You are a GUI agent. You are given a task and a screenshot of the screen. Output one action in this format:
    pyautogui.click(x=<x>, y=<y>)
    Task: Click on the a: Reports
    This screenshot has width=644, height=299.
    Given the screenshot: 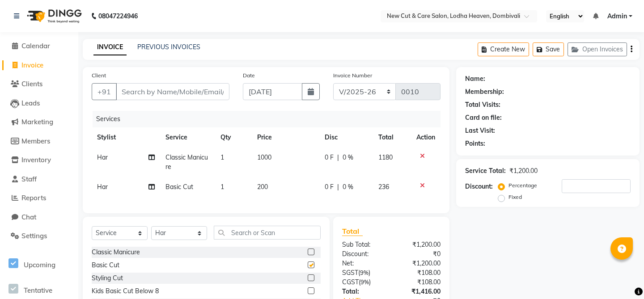 What is the action you would take?
    pyautogui.click(x=39, y=198)
    